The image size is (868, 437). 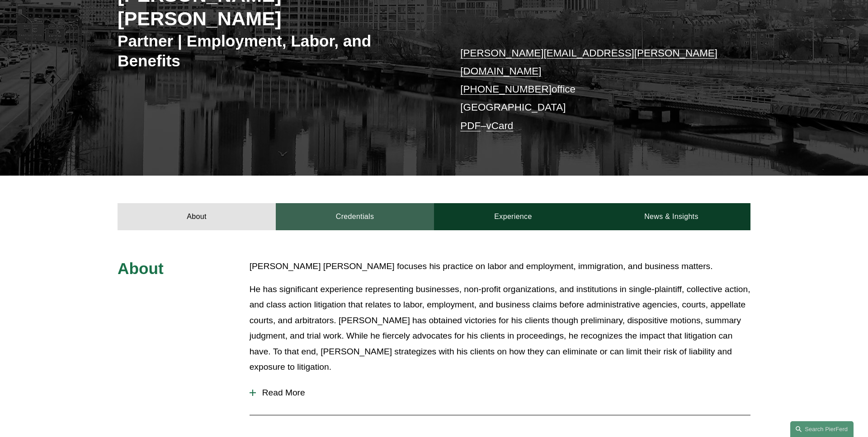 What do you see at coordinates (500, 126) in the screenshot?
I see `a: vCard` at bounding box center [500, 126].